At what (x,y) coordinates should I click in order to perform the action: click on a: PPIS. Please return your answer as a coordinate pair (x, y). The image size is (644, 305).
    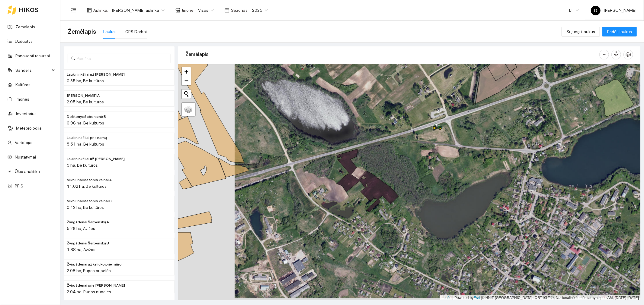
    Looking at the image, I should click on (19, 186).